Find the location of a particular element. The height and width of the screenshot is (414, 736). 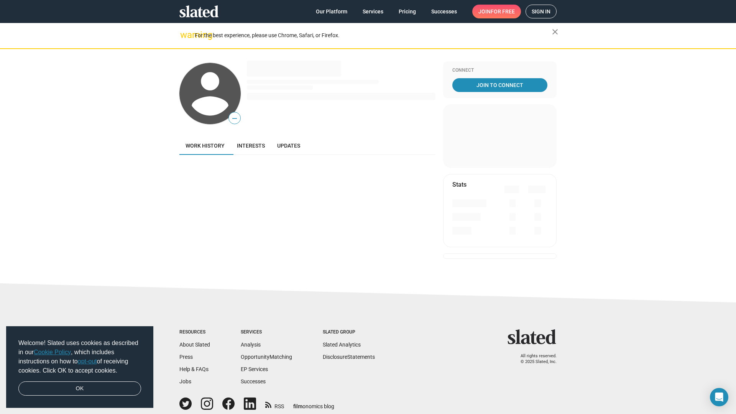

a: Updates is located at coordinates (289, 146).